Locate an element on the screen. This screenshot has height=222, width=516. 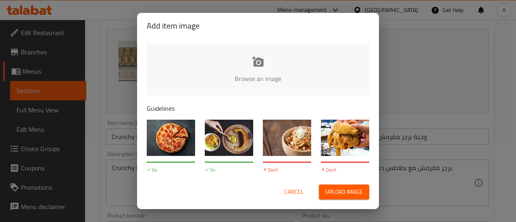
p: Do not display text or watermarks is located at coordinates (345, 180).